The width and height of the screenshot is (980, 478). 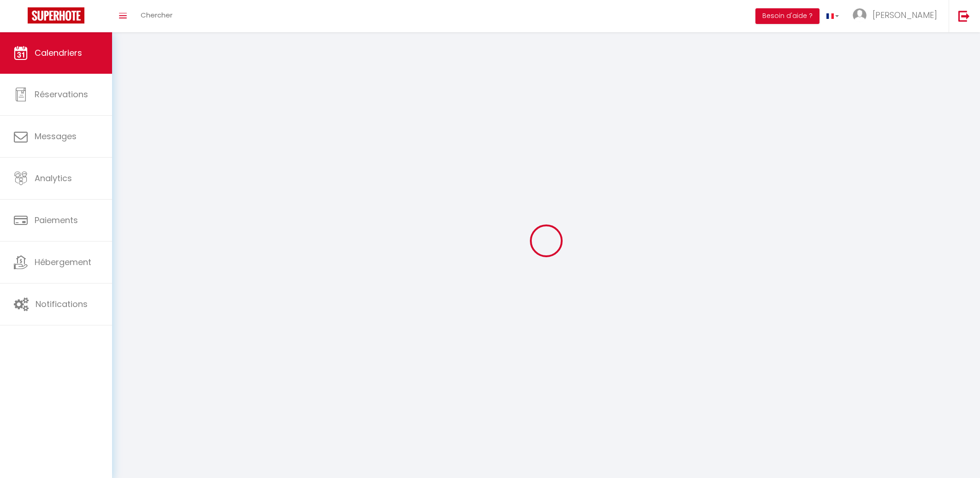 What do you see at coordinates (964, 16) in the screenshot?
I see `img: logout` at bounding box center [964, 16].